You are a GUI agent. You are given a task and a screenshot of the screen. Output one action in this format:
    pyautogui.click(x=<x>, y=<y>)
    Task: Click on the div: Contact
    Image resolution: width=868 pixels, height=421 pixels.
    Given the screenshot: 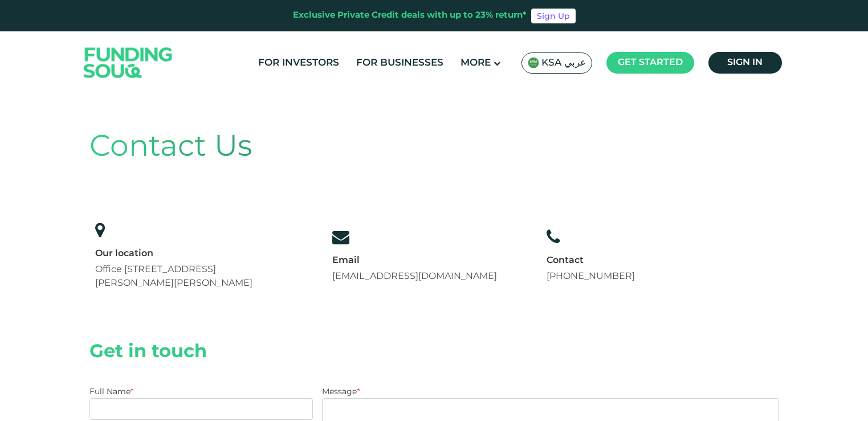 What is the action you would take?
    pyautogui.click(x=591, y=261)
    